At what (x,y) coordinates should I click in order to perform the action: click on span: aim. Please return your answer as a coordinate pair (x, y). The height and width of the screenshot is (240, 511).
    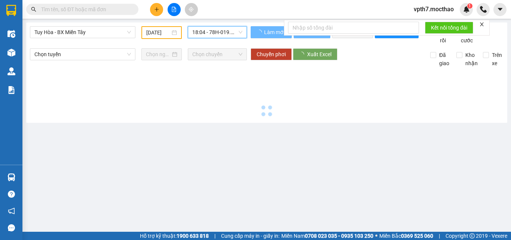
    Looking at the image, I should click on (191, 9).